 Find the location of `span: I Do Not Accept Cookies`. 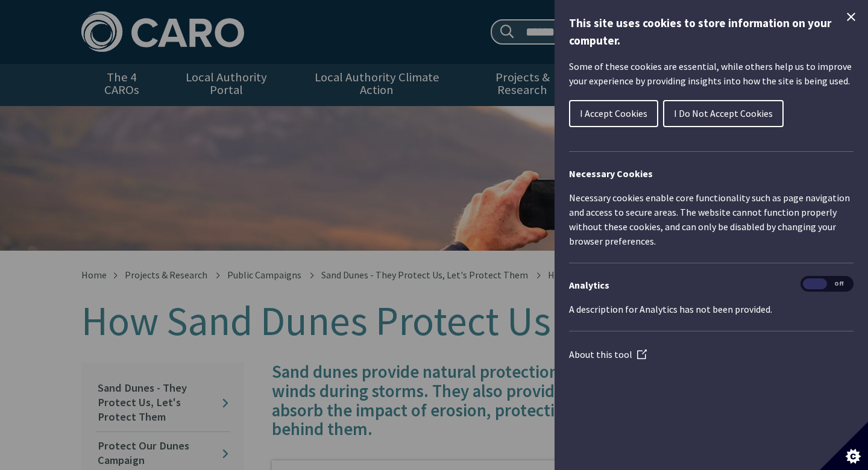

span: I Do Not Accept Cookies is located at coordinates (724, 113).